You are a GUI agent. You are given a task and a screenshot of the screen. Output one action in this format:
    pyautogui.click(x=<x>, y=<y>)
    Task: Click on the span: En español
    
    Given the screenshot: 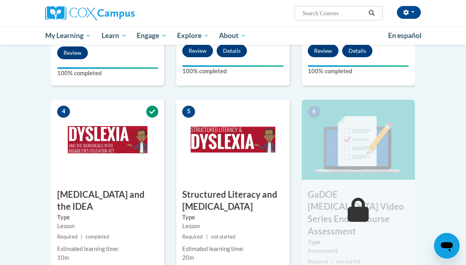 What is the action you would take?
    pyautogui.click(x=405, y=35)
    